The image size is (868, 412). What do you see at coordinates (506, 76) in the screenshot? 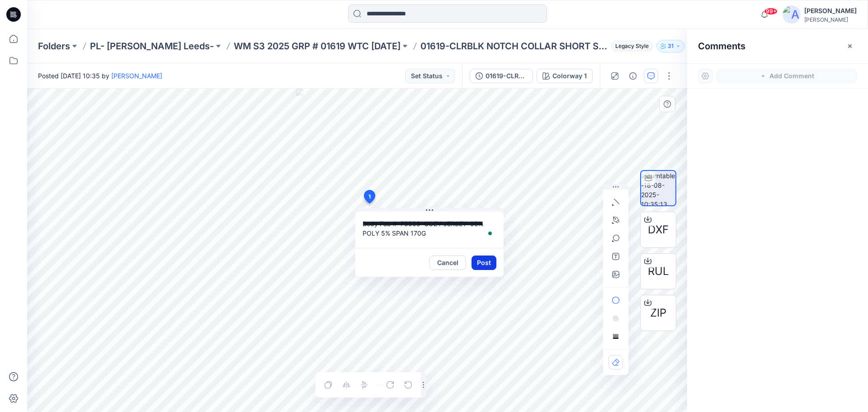
I see `div: 01619-CLRBLK NOTCH COLLAR SHORT SET_DEVELOPMENT` at bounding box center [506, 76].